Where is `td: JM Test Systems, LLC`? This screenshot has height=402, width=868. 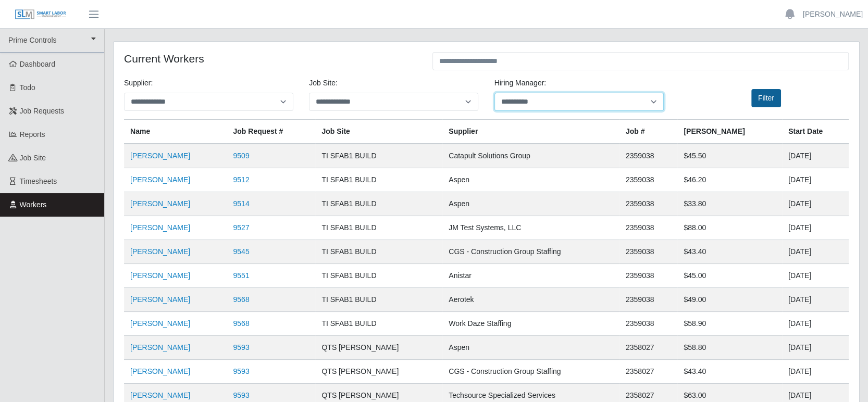
td: JM Test Systems, LLC is located at coordinates (531, 228).